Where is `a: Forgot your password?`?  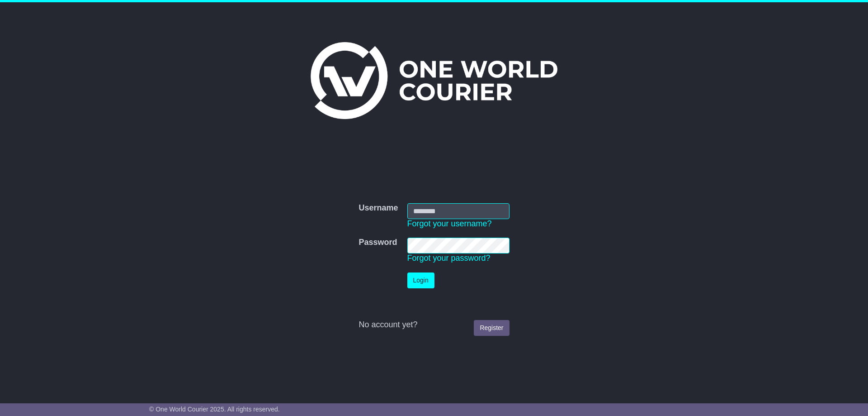
a: Forgot your password? is located at coordinates (449, 258).